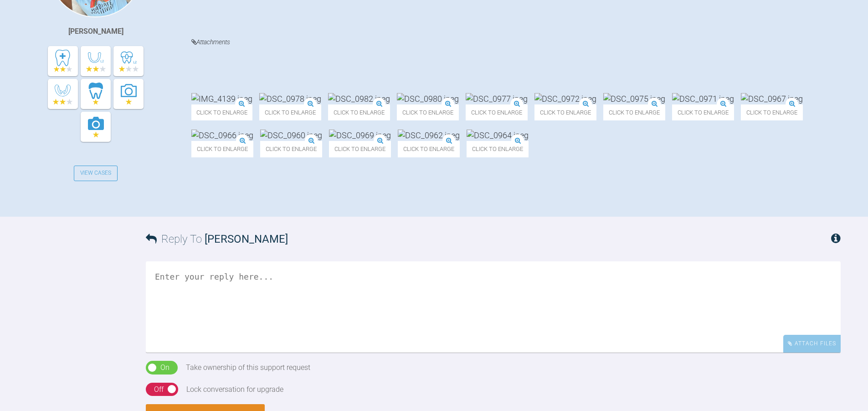 The width and height of the screenshot is (868, 411). Describe the element at coordinates (291, 135) in the screenshot. I see `img: DSC_0960.jpeg` at that location.